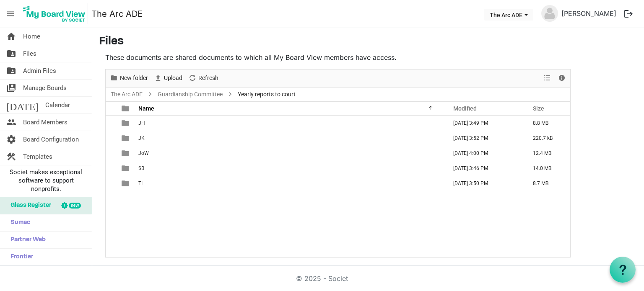 The image size is (644, 291). Describe the element at coordinates (20, 257) in the screenshot. I see `span: Frontier` at that location.